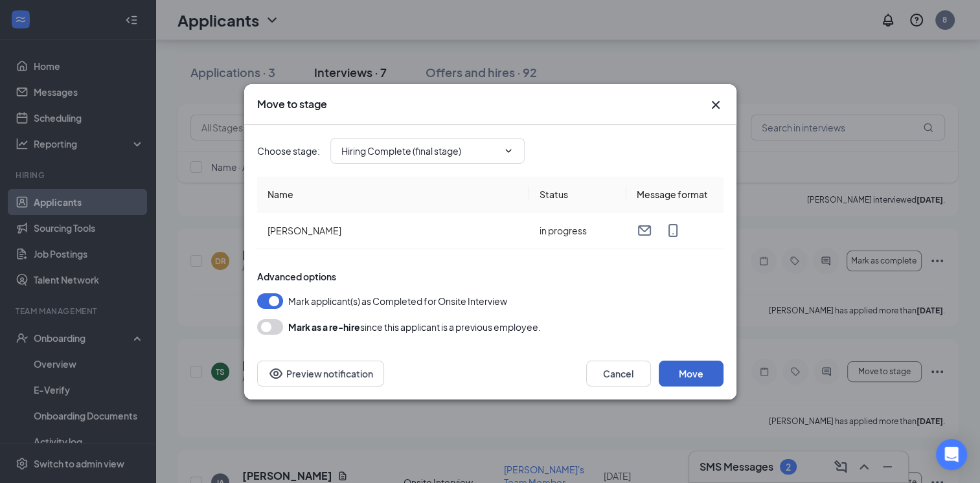  I want to click on div: since this applicant is a previous employee., so click(415, 327).